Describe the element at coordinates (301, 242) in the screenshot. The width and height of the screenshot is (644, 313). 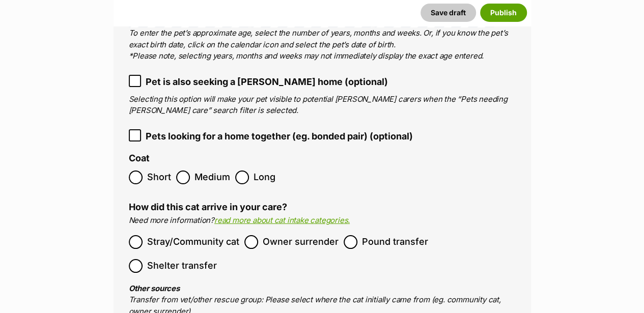
I see `span: Owner surrender` at that location.